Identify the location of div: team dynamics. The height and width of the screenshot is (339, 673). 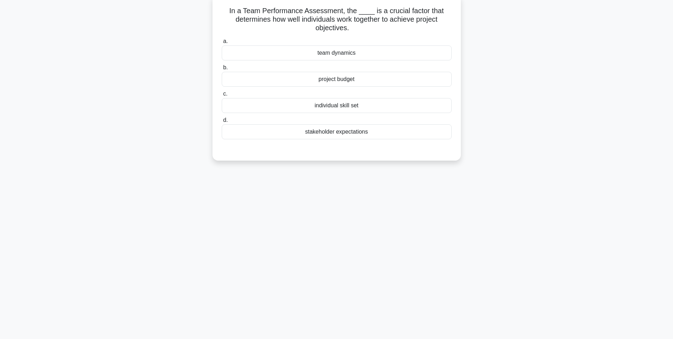
(337, 53).